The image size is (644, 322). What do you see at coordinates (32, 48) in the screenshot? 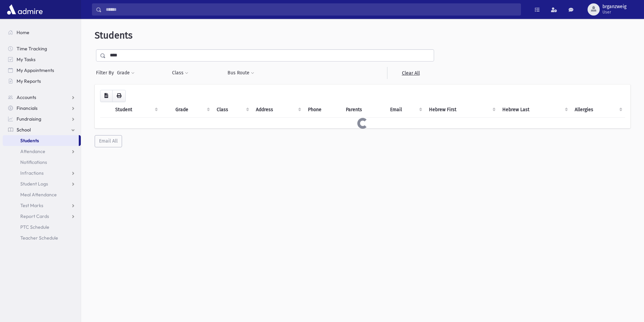
I see `span: Time Tracking` at bounding box center [32, 48].